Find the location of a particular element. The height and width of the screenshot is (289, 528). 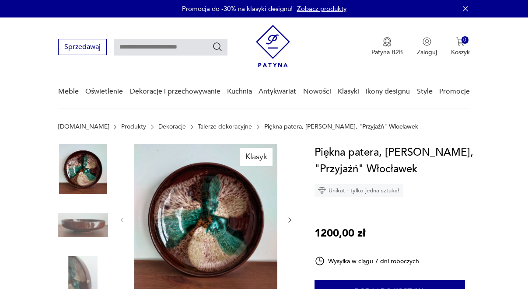

div: Unikat - tylko jedna sztuka! is located at coordinates (359, 191).